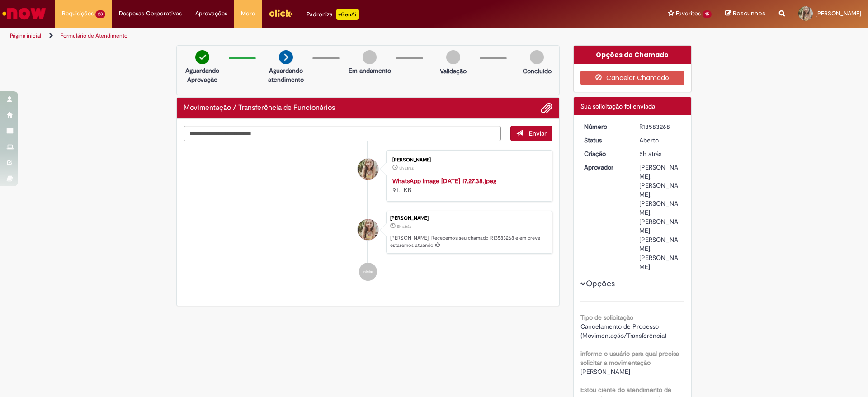  I want to click on img: ServiceNow, so click(24, 13).